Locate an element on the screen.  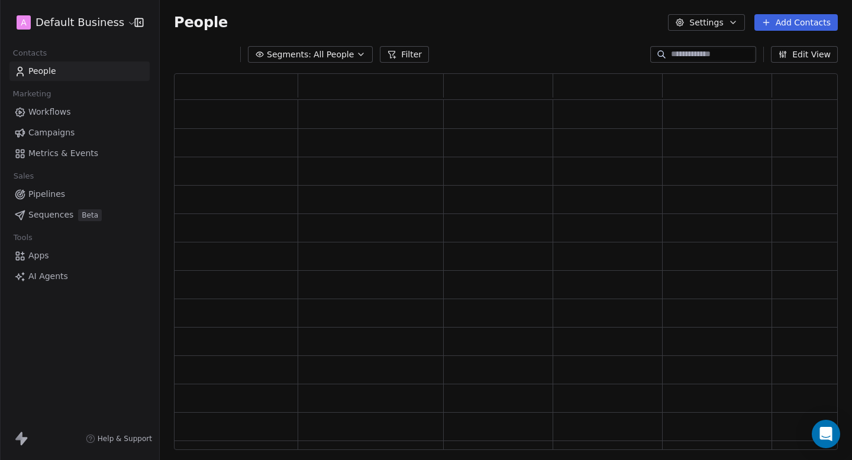
span: Pipelines is located at coordinates (47, 194).